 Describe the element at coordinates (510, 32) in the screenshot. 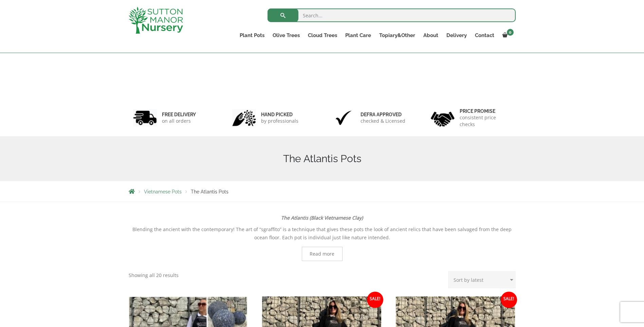

I see `span: 0` at that location.